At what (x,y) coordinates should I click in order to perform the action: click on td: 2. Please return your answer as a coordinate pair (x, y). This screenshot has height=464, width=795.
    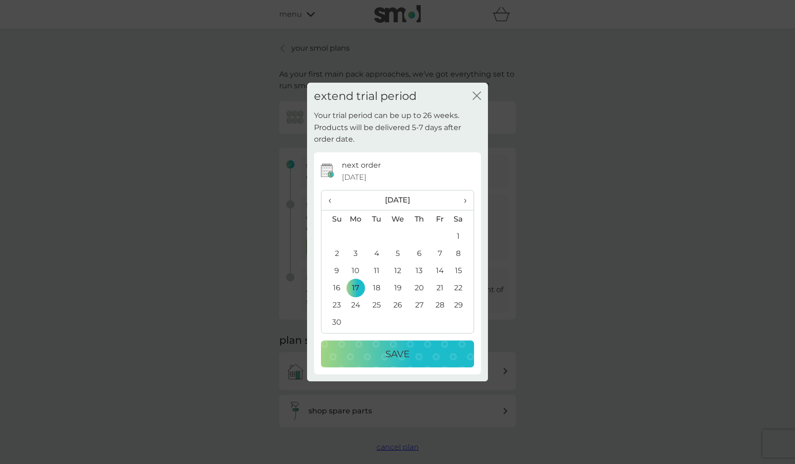
    Looking at the image, I should click on (333, 253).